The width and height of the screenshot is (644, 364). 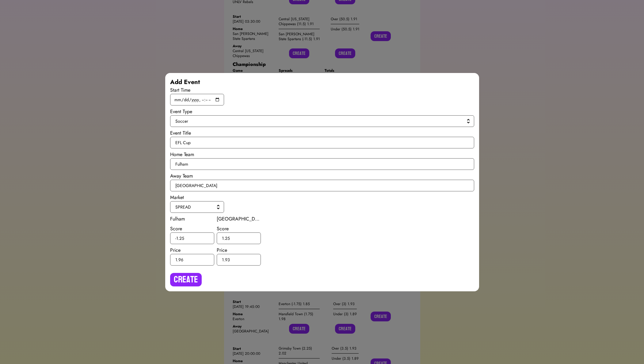 What do you see at coordinates (322, 82) in the screenshot?
I see `div: Add Event` at bounding box center [322, 82].